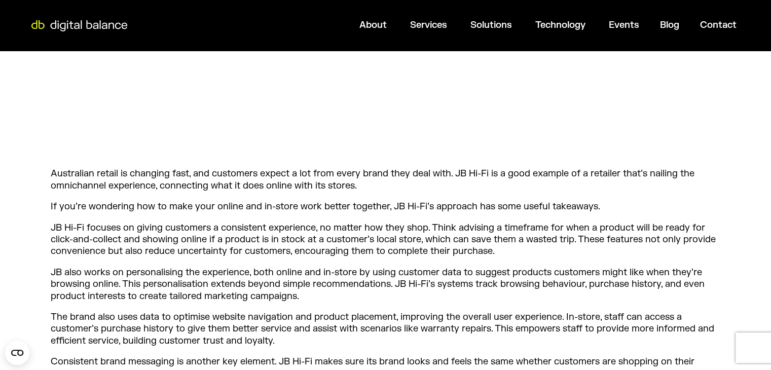  I want to click on p: The brand also uses data to optimise website navigation and product placement, improving the over..., so click(385, 329).